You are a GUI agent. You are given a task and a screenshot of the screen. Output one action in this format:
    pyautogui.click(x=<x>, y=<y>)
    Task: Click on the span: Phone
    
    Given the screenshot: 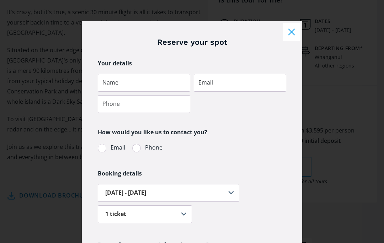 What is the action you would take?
    pyautogui.click(x=153, y=147)
    